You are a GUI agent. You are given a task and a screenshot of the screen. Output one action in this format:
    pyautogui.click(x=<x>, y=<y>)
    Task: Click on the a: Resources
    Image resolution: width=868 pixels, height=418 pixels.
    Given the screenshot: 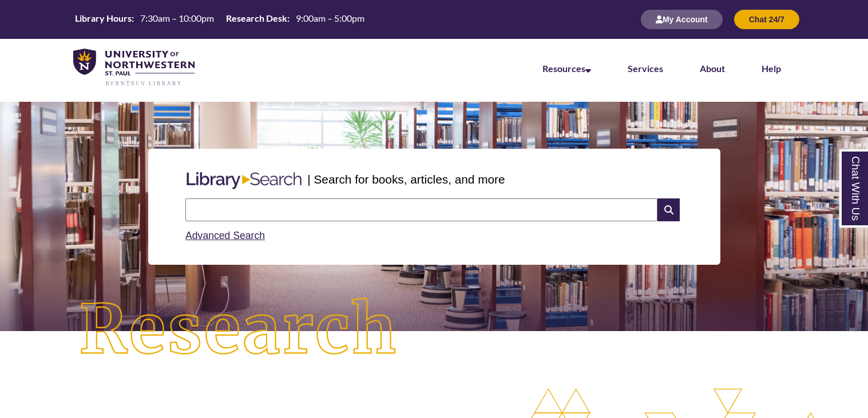 What is the action you would take?
    pyautogui.click(x=567, y=68)
    